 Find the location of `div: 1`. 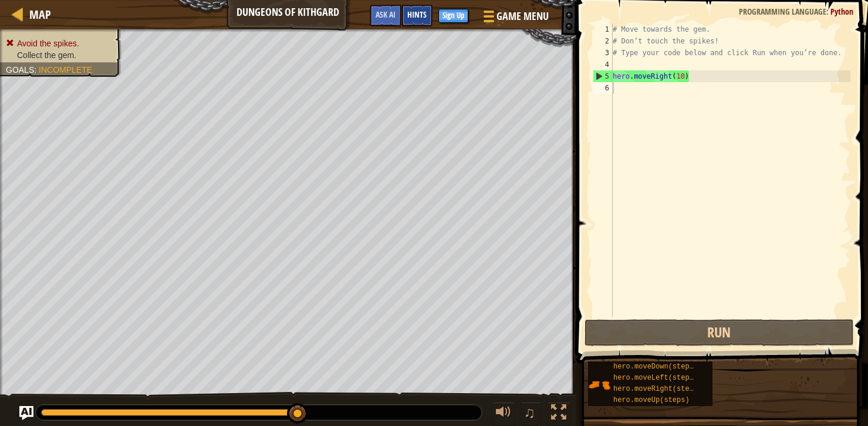

div: 1 is located at coordinates (603, 29).